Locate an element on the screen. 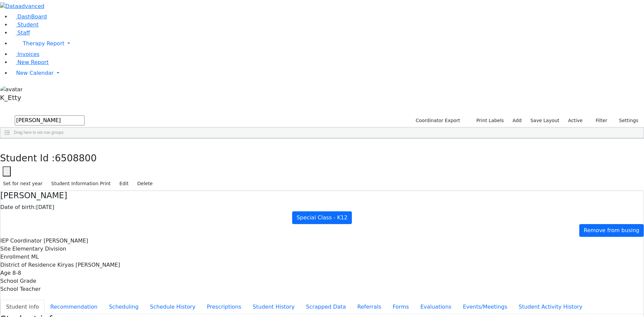 The width and height of the screenshot is (644, 317). span: 8-8 is located at coordinates (17, 273).